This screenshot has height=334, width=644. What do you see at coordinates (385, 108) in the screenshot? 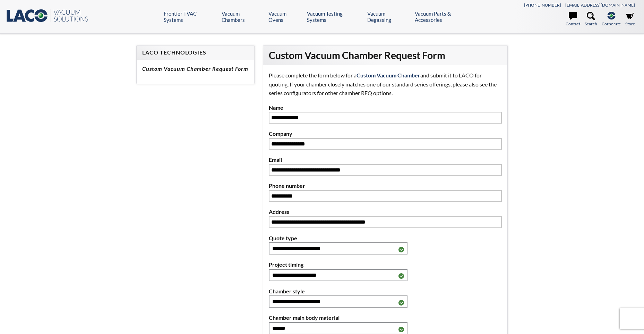
I see `label: Name` at bounding box center [385, 108].